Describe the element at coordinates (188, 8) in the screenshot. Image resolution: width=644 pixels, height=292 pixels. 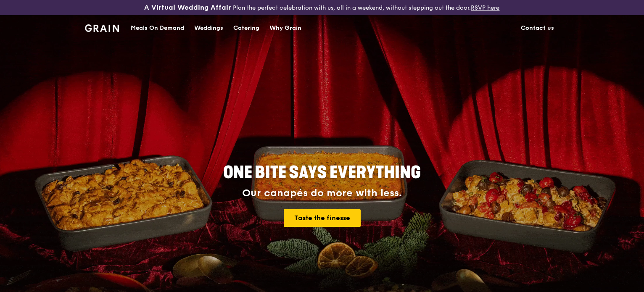
I see `h3: A Virtual Wedding Affair` at that location.